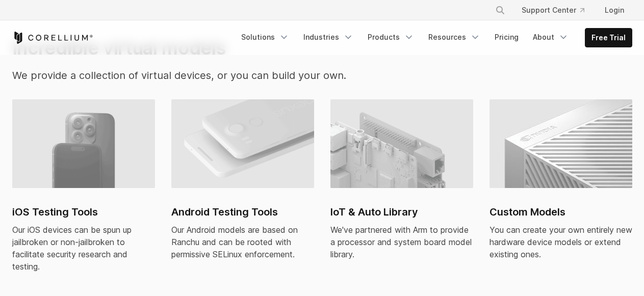 The width and height of the screenshot is (644, 296). Describe the element at coordinates (265, 37) in the screenshot. I see `a: Solutions` at that location.